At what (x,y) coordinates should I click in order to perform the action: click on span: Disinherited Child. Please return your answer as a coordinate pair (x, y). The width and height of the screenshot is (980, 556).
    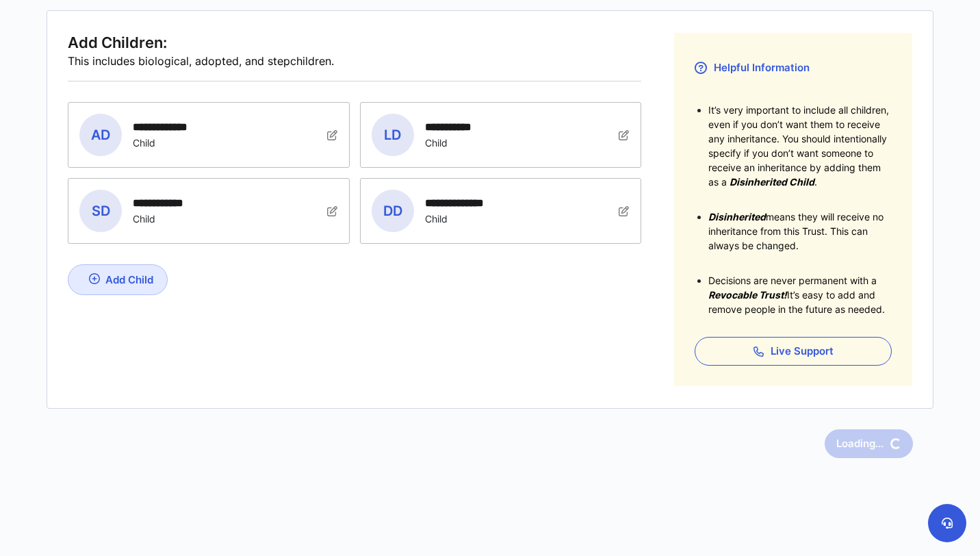
    Looking at the image, I should click on (772, 181).